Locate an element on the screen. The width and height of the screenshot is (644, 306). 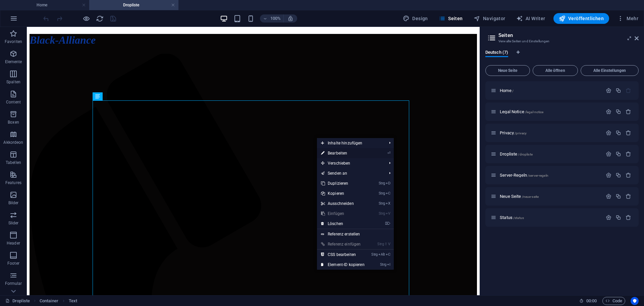
button: Veröffentlichen is located at coordinates (581, 18).